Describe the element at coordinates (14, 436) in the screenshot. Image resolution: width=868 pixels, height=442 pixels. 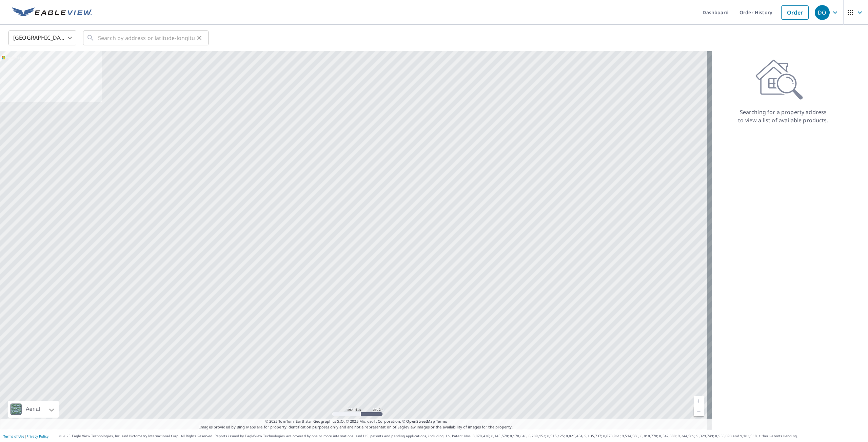
I see `a: Terms of Use` at that location.